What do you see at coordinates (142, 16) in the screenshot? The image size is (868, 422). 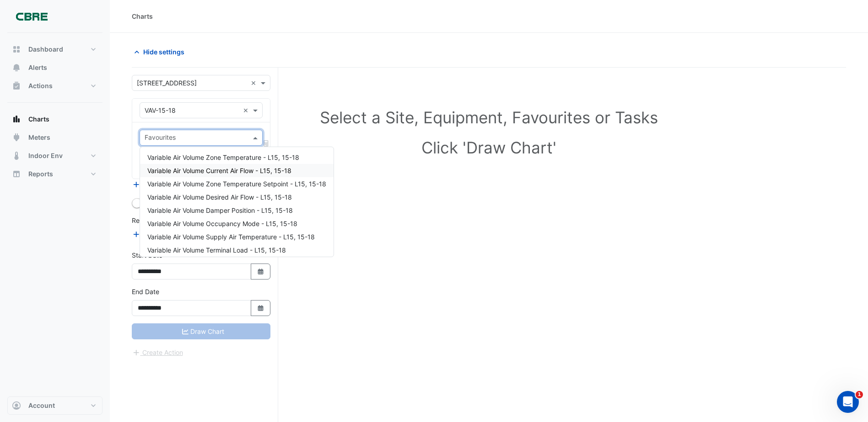 I see `div: Charts` at bounding box center [142, 16].